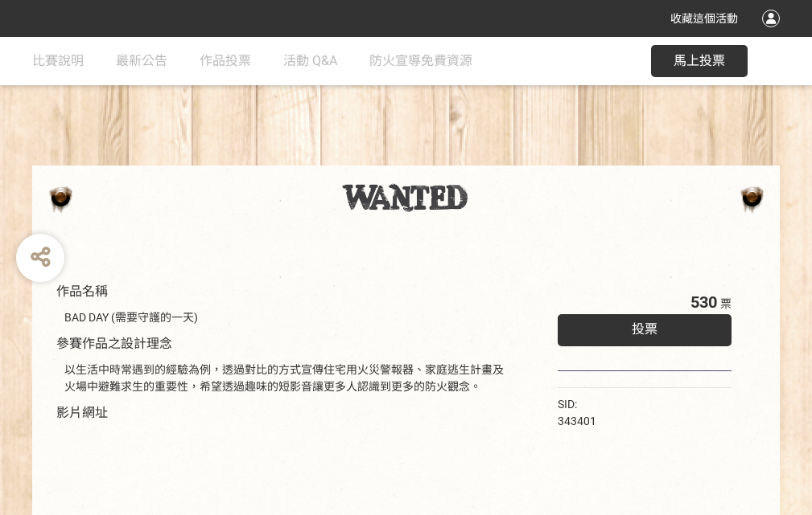 This screenshot has height=515, width=812. Describe the element at coordinates (287, 318) in the screenshot. I see `div: BAD DAY (需要守護的一天)` at that location.